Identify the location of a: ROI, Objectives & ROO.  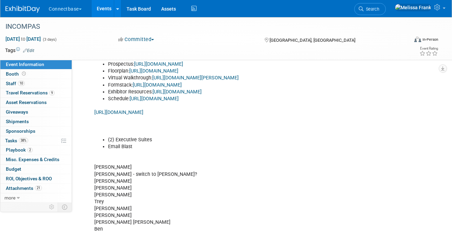
(36, 179).